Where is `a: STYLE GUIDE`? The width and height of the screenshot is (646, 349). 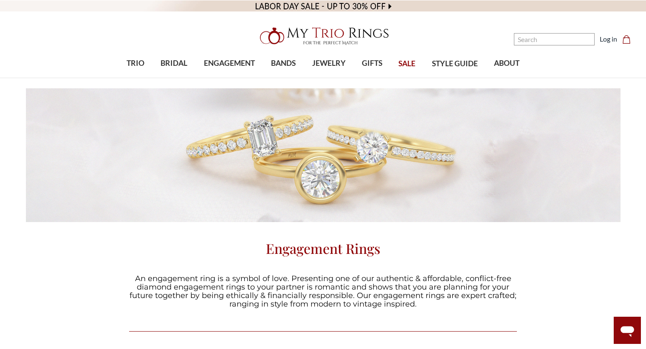
a: STYLE GUIDE is located at coordinates (455, 64).